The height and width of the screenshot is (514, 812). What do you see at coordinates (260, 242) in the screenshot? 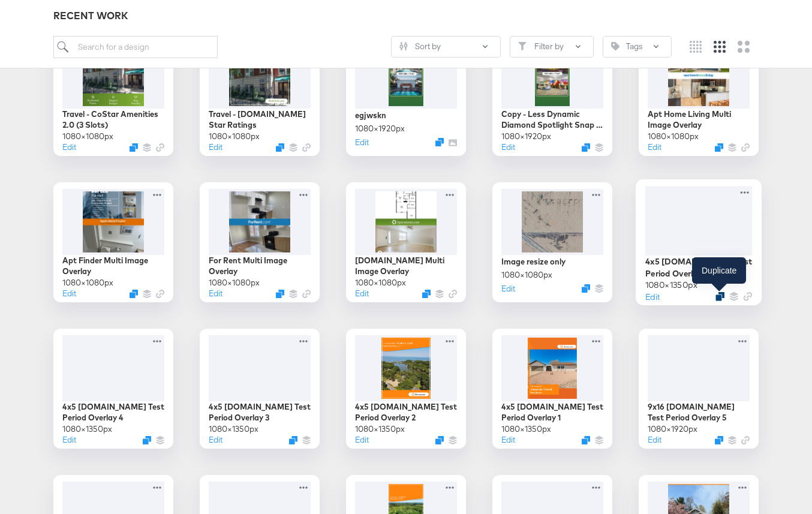
I see `div: For Rent Multi Image Overlay1080×1080pxEditDuplicate` at bounding box center [260, 242].